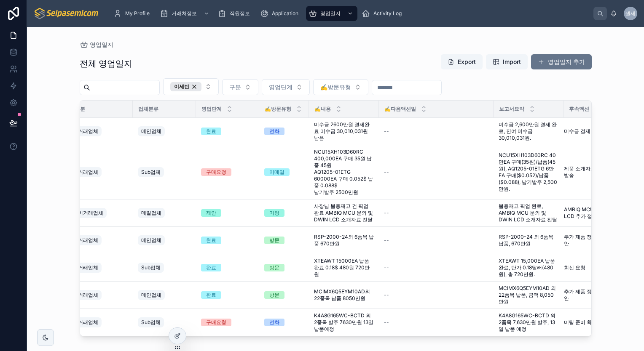  I want to click on div: scrollable content, so click(350, 13).